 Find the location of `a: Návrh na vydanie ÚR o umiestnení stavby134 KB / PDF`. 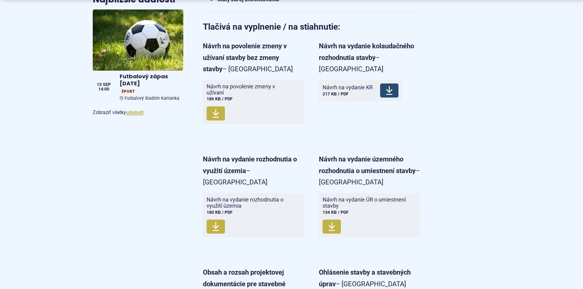

a: Návrh na vydanie ÚR o umiestnení stavby134 KB / PDF is located at coordinates (369, 215).